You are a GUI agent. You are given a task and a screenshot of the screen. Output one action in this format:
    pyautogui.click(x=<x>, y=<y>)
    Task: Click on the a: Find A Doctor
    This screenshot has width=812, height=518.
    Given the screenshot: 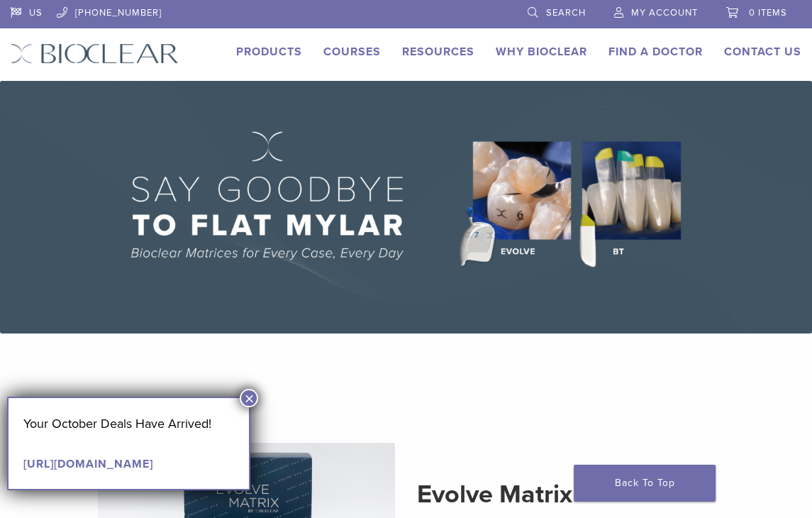 What is the action you would take?
    pyautogui.click(x=655, y=51)
    